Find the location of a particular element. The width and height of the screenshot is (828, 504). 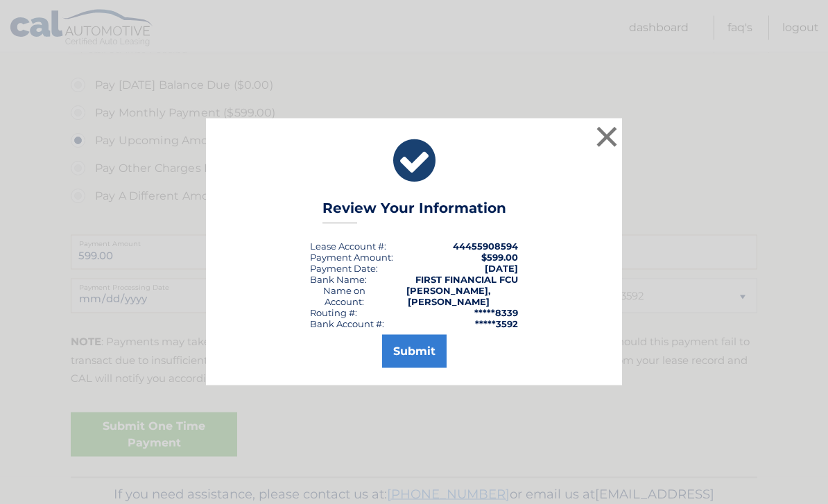

div: Bank Account #: is located at coordinates (347, 324).